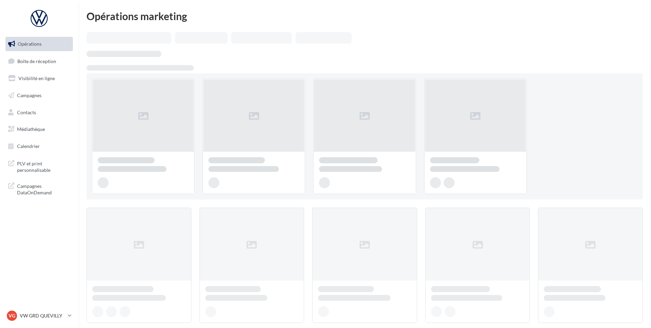  I want to click on span: Calendrier, so click(28, 146).